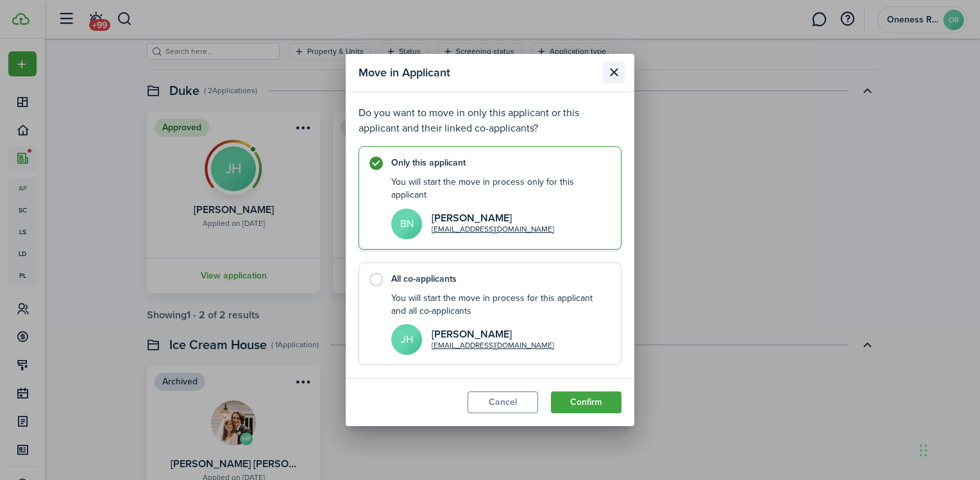 This screenshot has height=480, width=980. Describe the element at coordinates (923, 451) in the screenshot. I see `div: Drag` at that location.